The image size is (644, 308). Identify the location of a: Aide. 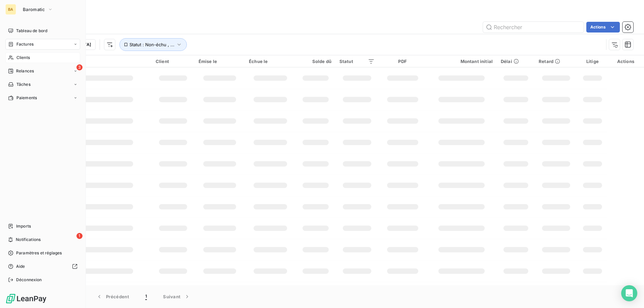
(43, 266).